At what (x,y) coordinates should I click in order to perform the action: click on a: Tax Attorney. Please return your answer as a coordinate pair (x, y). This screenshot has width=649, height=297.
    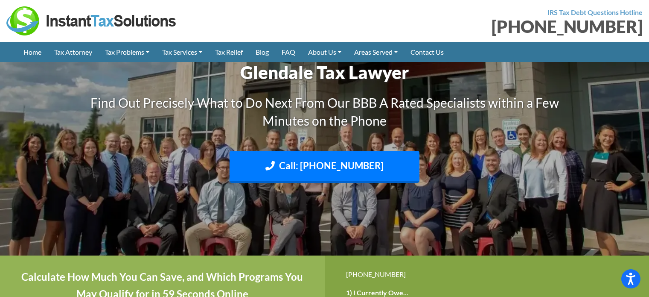
    Looking at the image, I should click on (73, 52).